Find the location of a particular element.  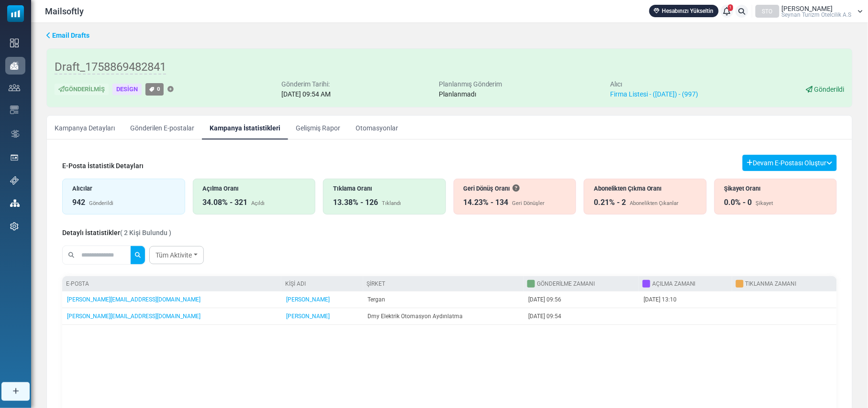

div: Gönderildi is located at coordinates (101, 204).